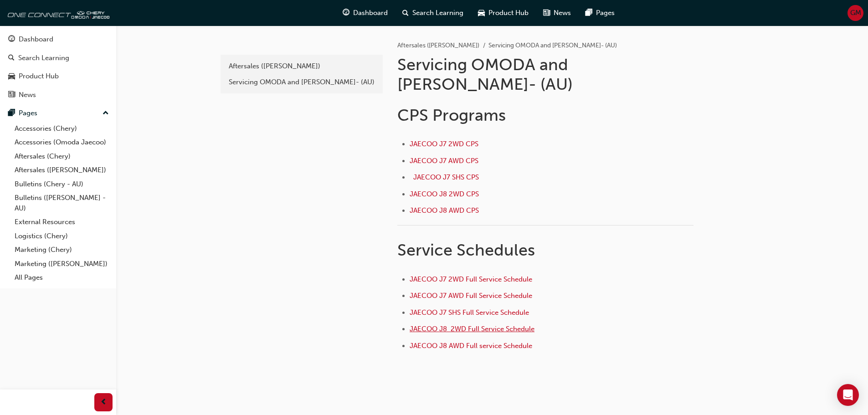 This screenshot has width=868, height=415. Describe the element at coordinates (445, 161) in the screenshot. I see `span: JAECOO J7 AWD CPS` at that location.